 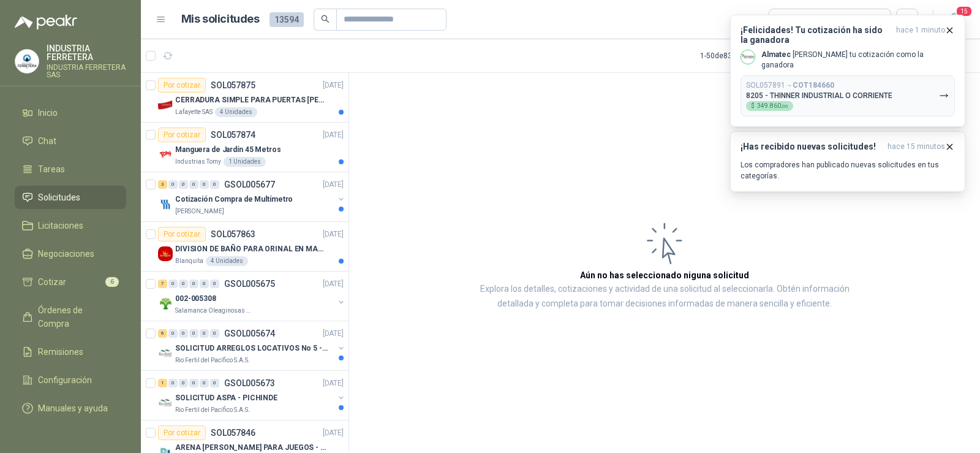 I want to click on span: ,00, so click(x=785, y=106).